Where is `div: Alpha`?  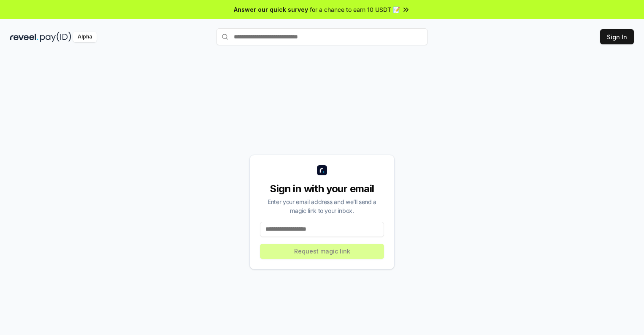
div: Alpha is located at coordinates (85, 37).